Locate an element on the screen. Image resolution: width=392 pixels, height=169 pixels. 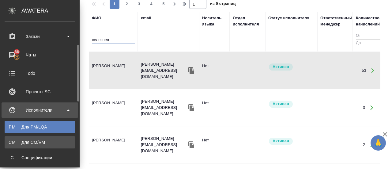
input: До is located at coordinates (371, 43).